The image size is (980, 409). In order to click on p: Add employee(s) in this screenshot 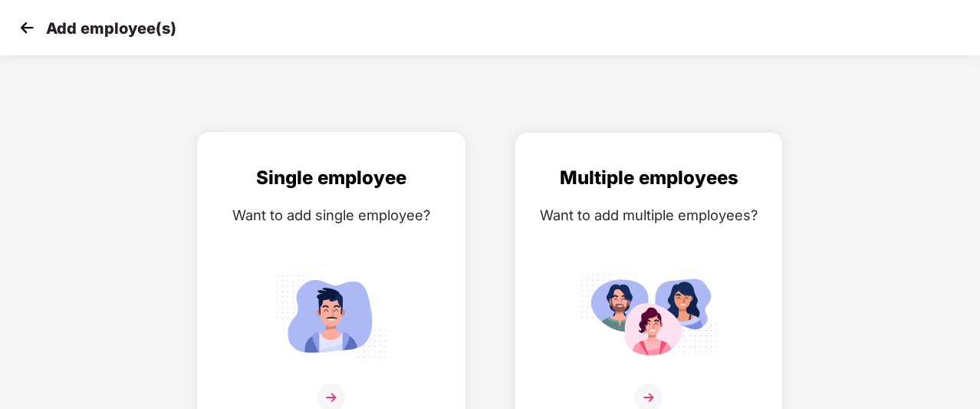, I will do `click(111, 29)`.